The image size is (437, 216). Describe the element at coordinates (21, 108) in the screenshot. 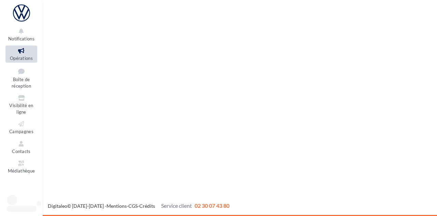

I see `span: Visibilité en ligne` at that location.